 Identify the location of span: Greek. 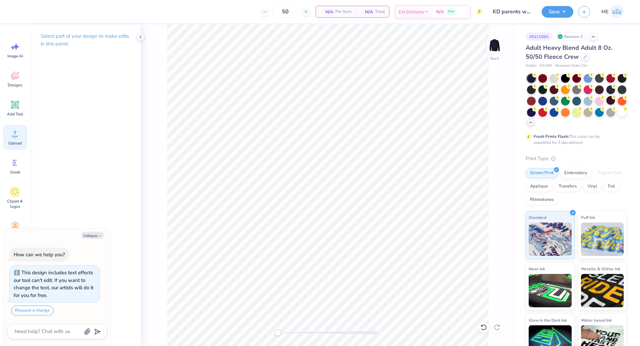
(15, 172).